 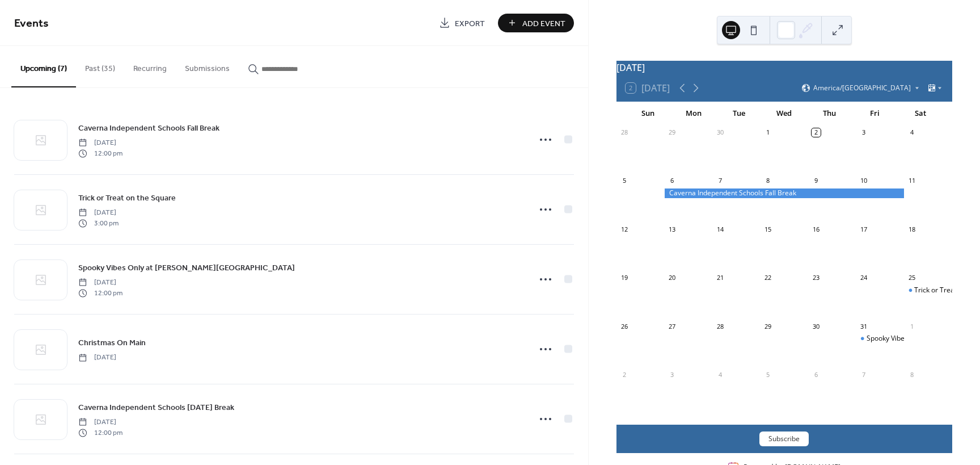 What do you see at coordinates (148, 128) in the screenshot?
I see `a: Caverna Independent Schools Fall Break` at bounding box center [148, 128].